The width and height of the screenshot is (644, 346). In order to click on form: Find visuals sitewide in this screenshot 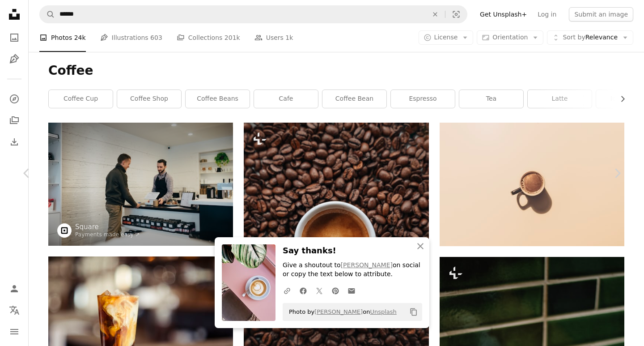, I will do `click(253, 14)`.